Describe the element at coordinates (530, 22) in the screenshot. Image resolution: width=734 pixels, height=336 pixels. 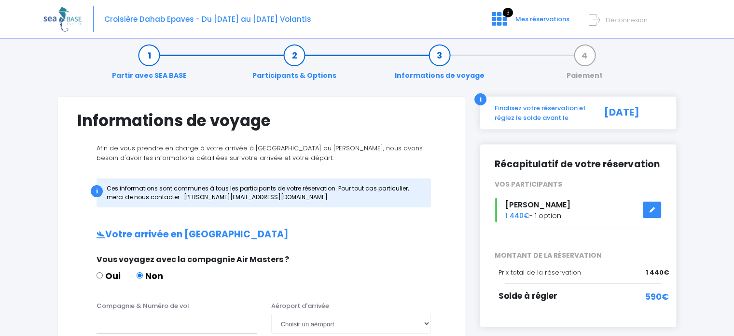
I see `a: 3 Mes réservations` at that location.